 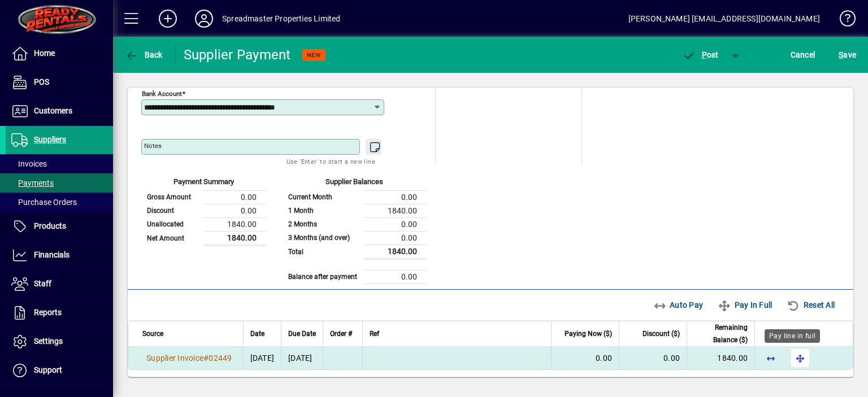 I want to click on td: Total, so click(x=323, y=252).